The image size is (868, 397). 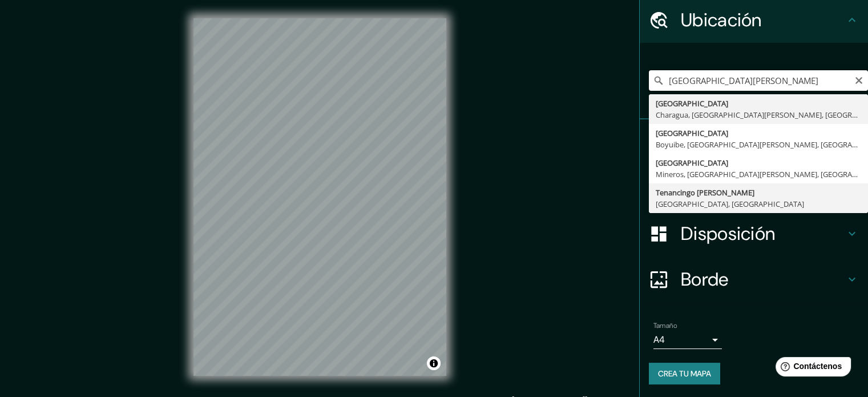 I want to click on button: Claro, so click(x=859, y=80).